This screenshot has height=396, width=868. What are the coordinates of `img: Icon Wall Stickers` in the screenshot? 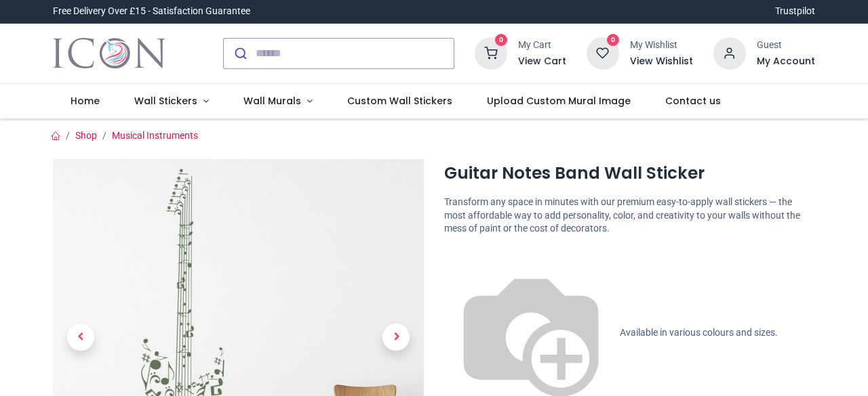 It's located at (108, 53).